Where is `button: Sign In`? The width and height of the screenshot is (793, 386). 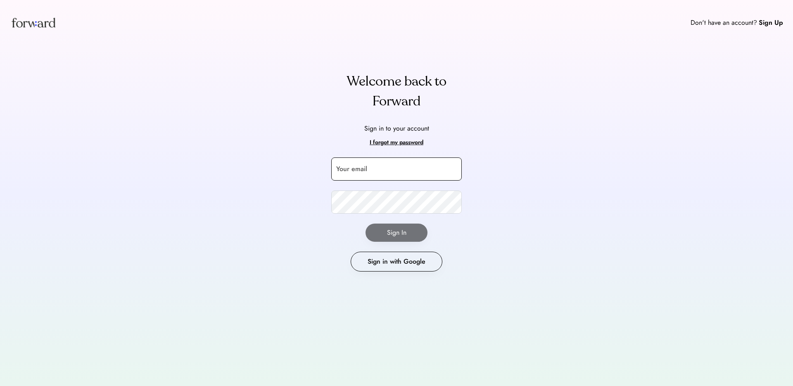
button: Sign In is located at coordinates (396, 232).